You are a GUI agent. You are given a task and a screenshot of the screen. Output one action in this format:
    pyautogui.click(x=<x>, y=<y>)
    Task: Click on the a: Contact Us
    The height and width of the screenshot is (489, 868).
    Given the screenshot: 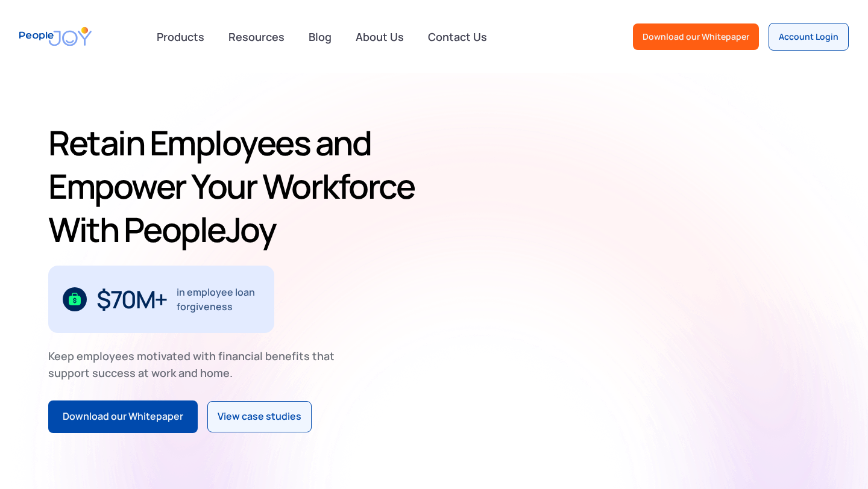 What is the action you would take?
    pyautogui.click(x=457, y=37)
    